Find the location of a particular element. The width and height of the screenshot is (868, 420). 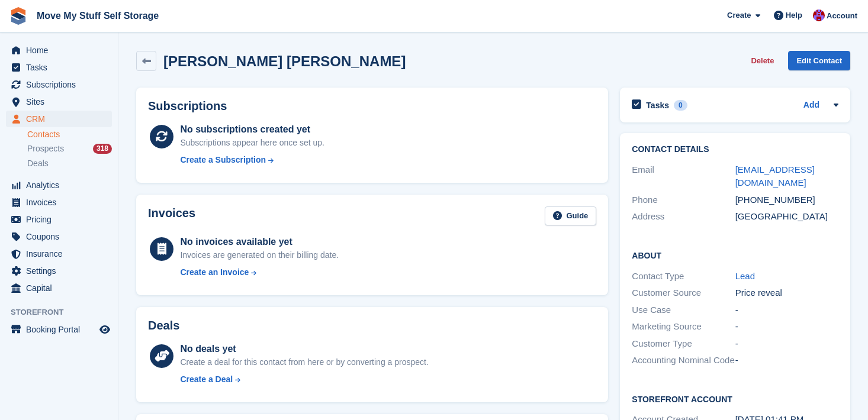

div: 0 is located at coordinates (681, 105).